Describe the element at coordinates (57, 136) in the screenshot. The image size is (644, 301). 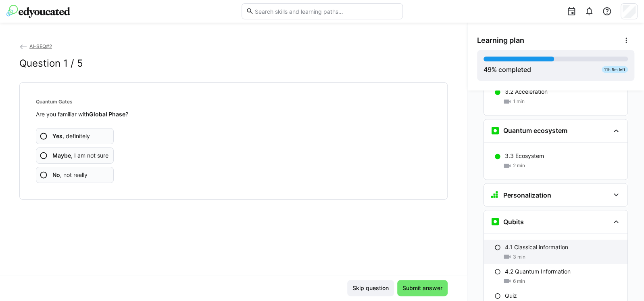
I see `b: Yes` at that location.